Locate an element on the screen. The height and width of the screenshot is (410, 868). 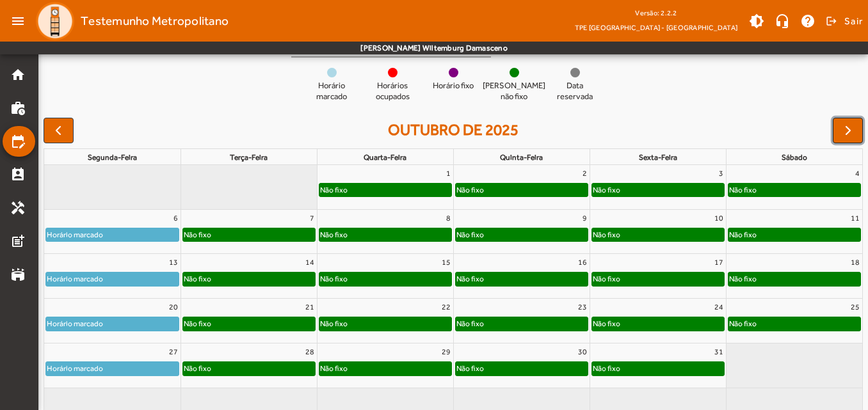
td: 8 de outubro de 2025 is located at coordinates (384, 231).